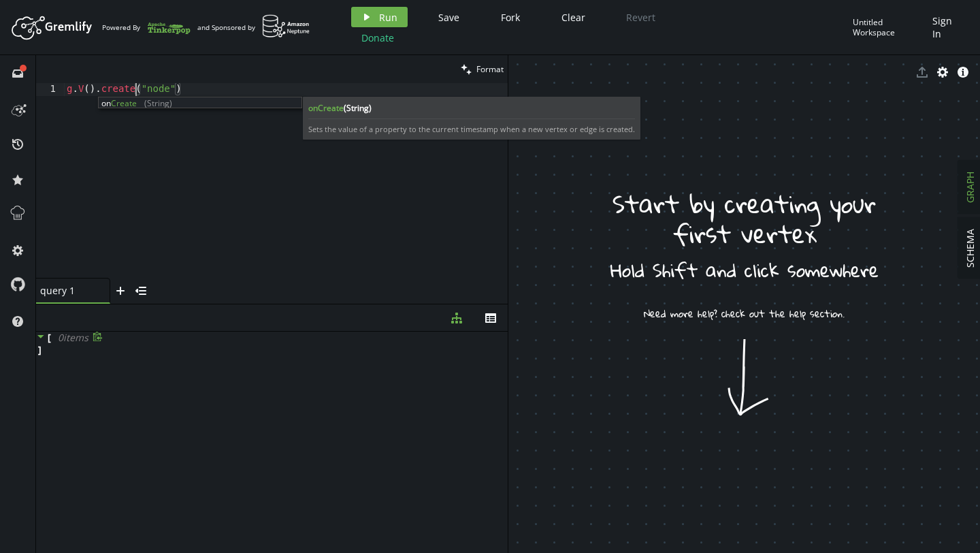 Image resolution: width=980 pixels, height=553 pixels. I want to click on span: Revert, so click(640, 17).